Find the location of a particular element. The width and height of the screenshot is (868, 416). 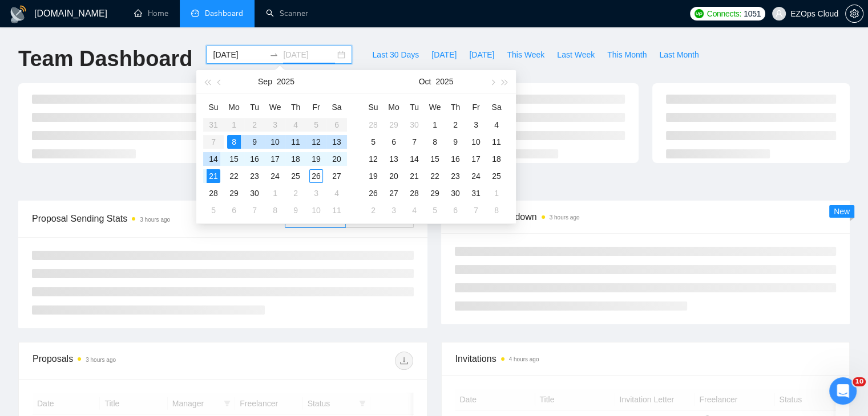

div: 21 is located at coordinates (213, 176).